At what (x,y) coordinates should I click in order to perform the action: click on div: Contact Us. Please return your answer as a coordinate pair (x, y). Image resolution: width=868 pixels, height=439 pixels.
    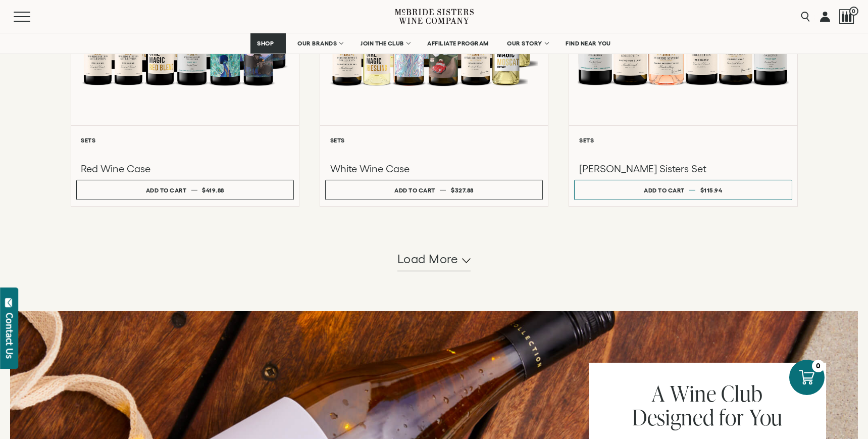
    Looking at the image, I should click on (9, 335).